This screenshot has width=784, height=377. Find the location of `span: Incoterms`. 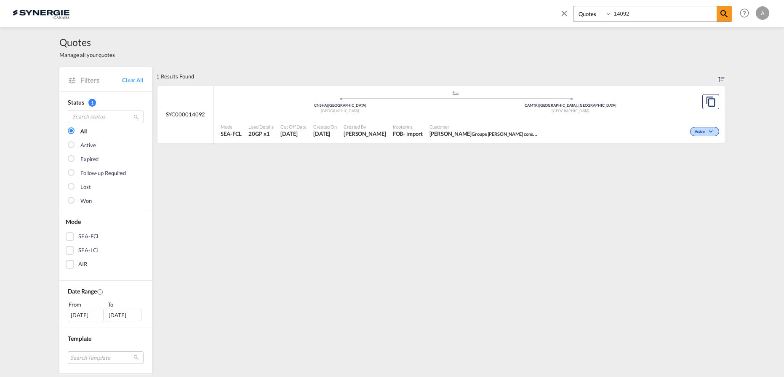

span: Incoterms is located at coordinates (408, 126).